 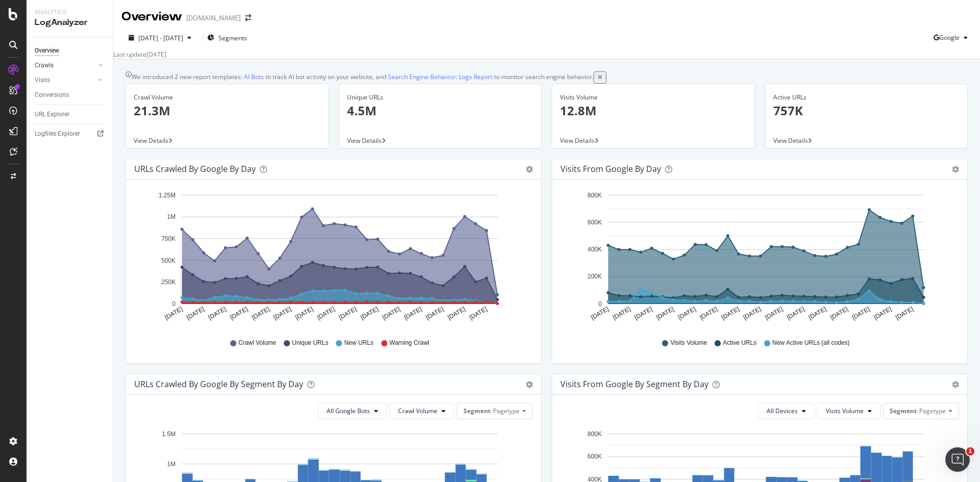 What do you see at coordinates (195, 169) in the screenshot?
I see `div: URLs Crawled by Google by day` at bounding box center [195, 169].